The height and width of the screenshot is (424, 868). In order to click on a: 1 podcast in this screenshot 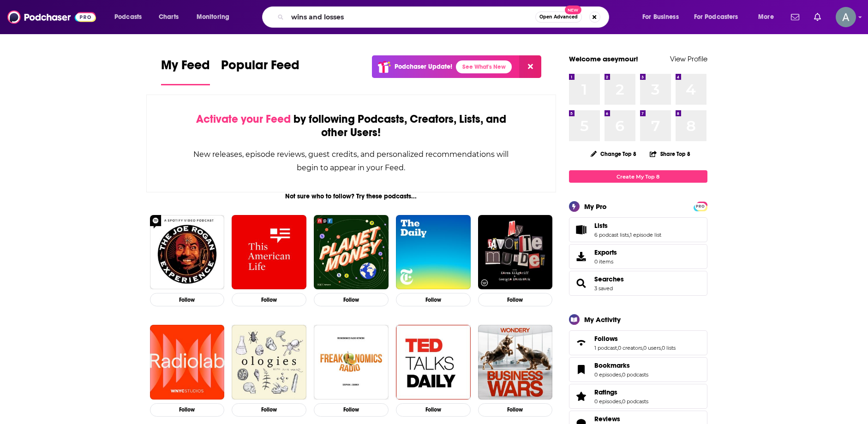, I will do `click(606, 348)`.